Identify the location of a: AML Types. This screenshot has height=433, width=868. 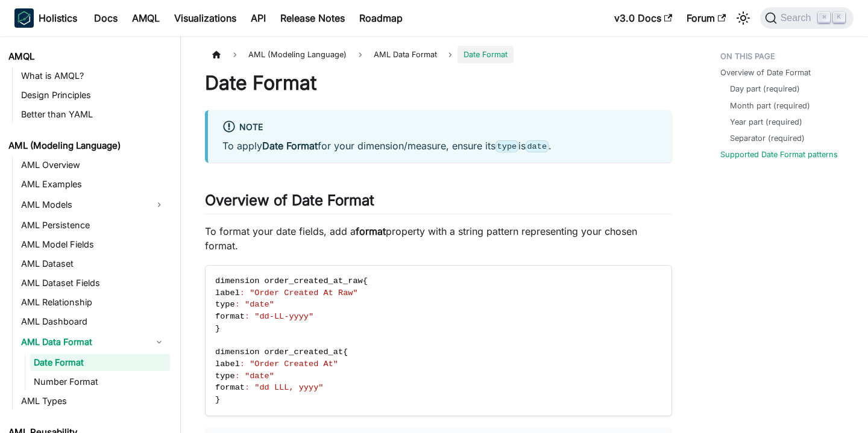
(94, 401).